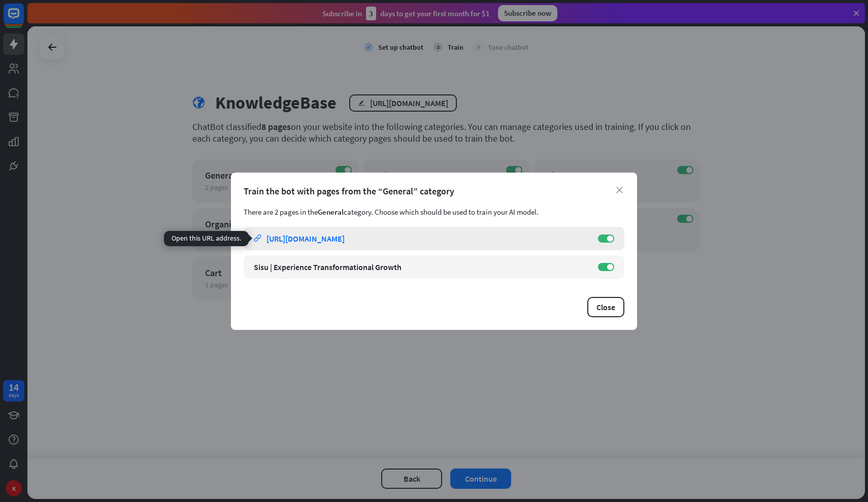 The height and width of the screenshot is (502, 868). What do you see at coordinates (331, 212) in the screenshot?
I see `span: General` at bounding box center [331, 212].